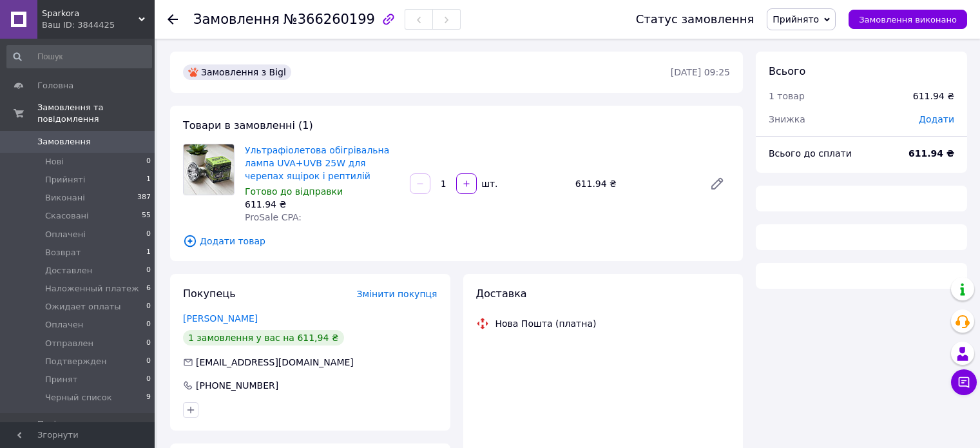 This screenshot has width=980, height=448. I want to click on div: Статус замовлення, so click(695, 19).